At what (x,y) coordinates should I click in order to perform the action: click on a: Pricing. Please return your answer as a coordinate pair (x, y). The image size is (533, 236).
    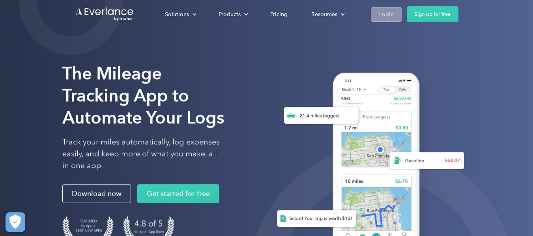
    Looking at the image, I should click on (279, 14).